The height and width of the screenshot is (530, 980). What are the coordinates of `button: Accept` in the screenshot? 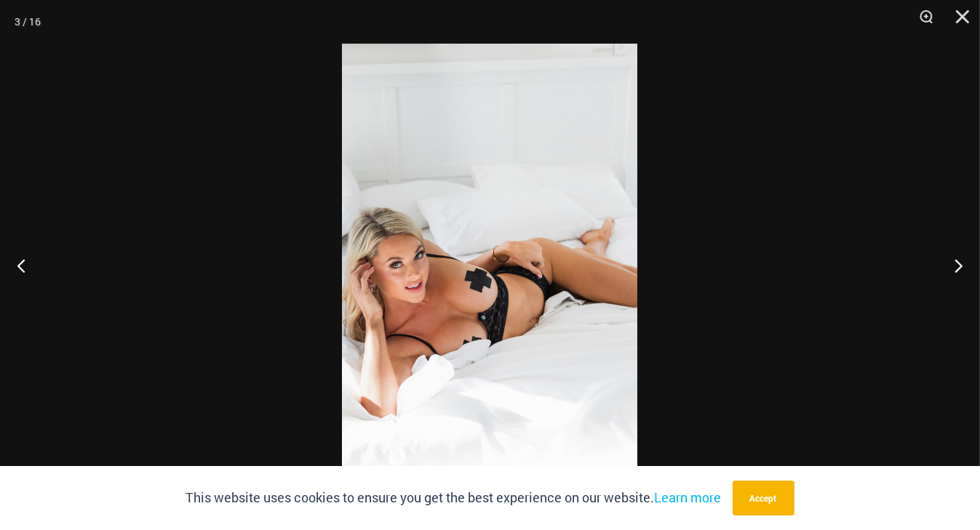 It's located at (763, 498).